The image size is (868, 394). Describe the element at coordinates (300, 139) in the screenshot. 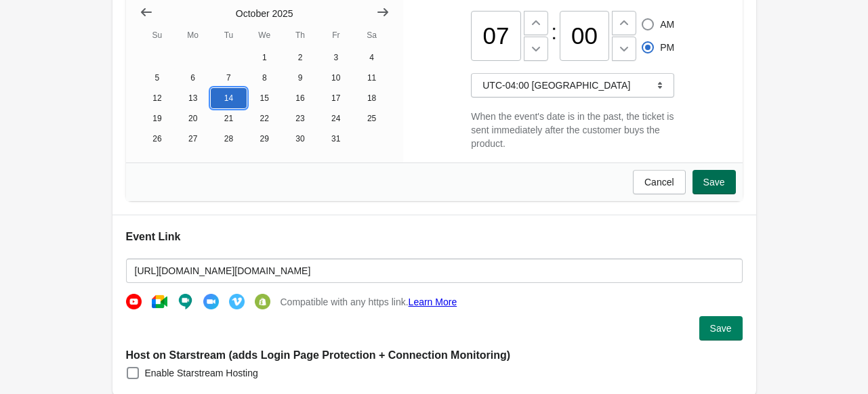

I see `button: Thursday October 30 2025` at that location.